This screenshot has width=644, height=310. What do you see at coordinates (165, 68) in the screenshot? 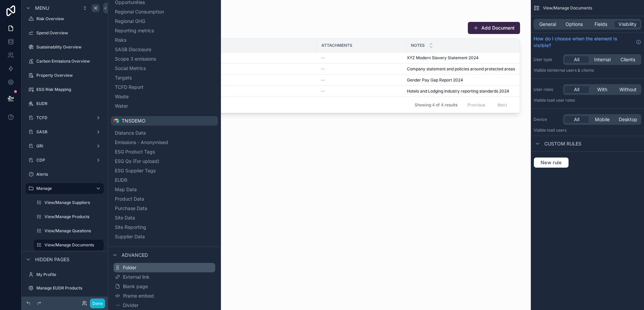
I see `button: Social Metrics` at bounding box center [165, 68].